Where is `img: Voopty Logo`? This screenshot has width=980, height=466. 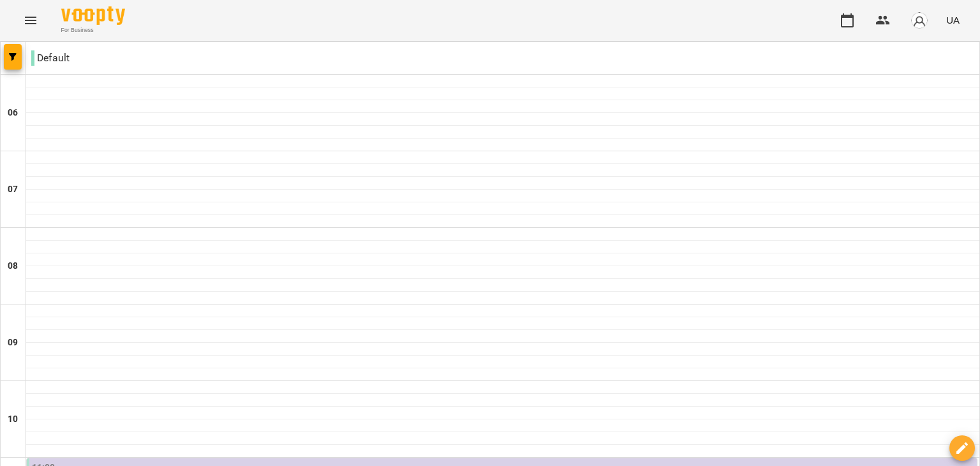
img: Voopty Logo is located at coordinates (93, 15).